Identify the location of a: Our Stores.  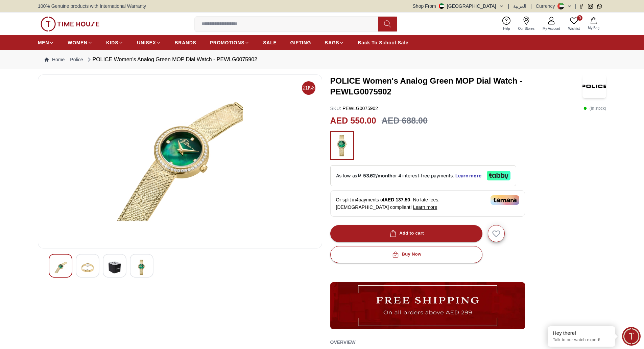
(526, 24).